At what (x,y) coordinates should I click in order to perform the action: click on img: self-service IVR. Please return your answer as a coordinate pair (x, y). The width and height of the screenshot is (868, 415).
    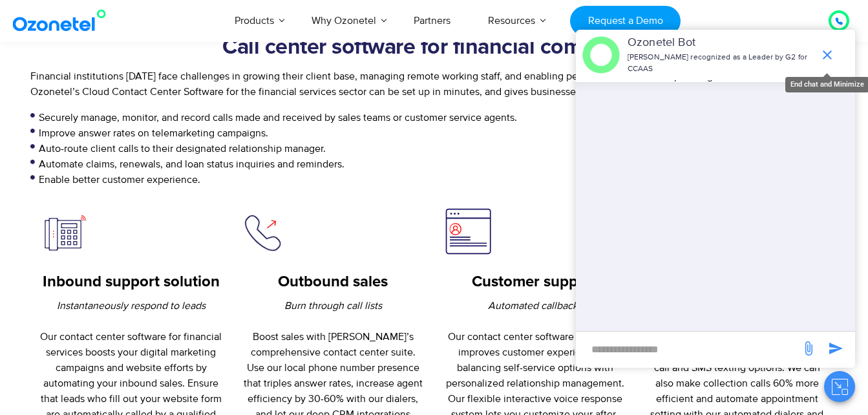
    Looking at the image, I should click on (469, 231).